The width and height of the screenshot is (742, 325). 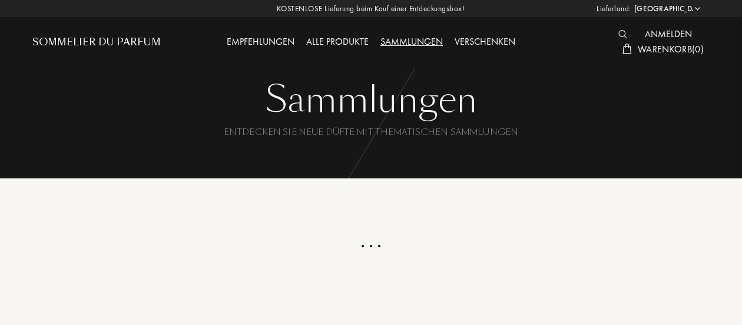 What do you see at coordinates (669, 34) in the screenshot?
I see `a: Anmelden` at bounding box center [669, 34].